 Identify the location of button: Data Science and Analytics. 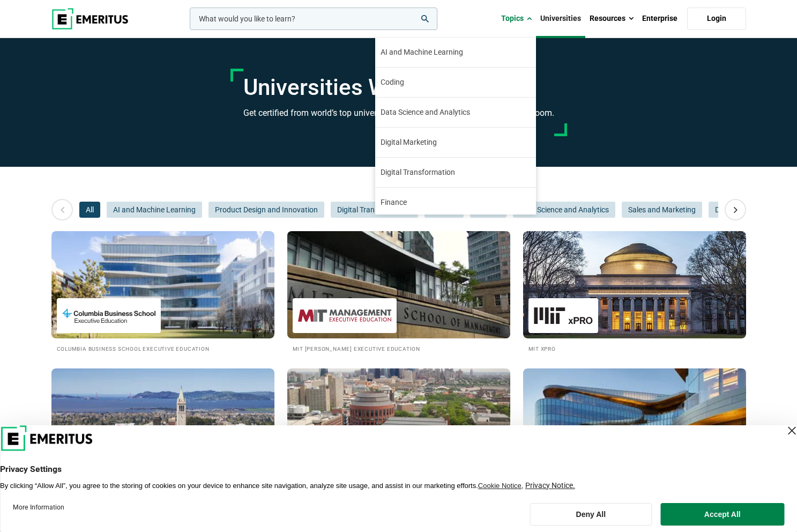
(564, 210).